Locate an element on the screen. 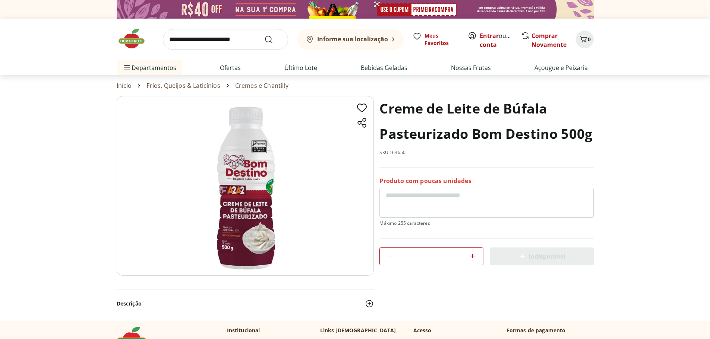 The image size is (710, 339). p: Acesso is located at coordinates (422, 331).